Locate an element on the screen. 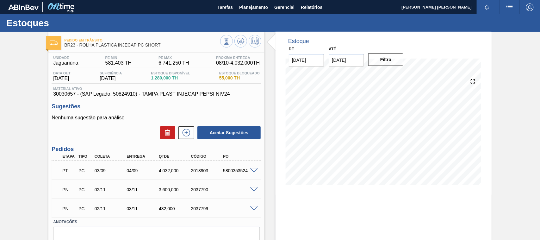  div: Coleta is located at coordinates (111, 156).